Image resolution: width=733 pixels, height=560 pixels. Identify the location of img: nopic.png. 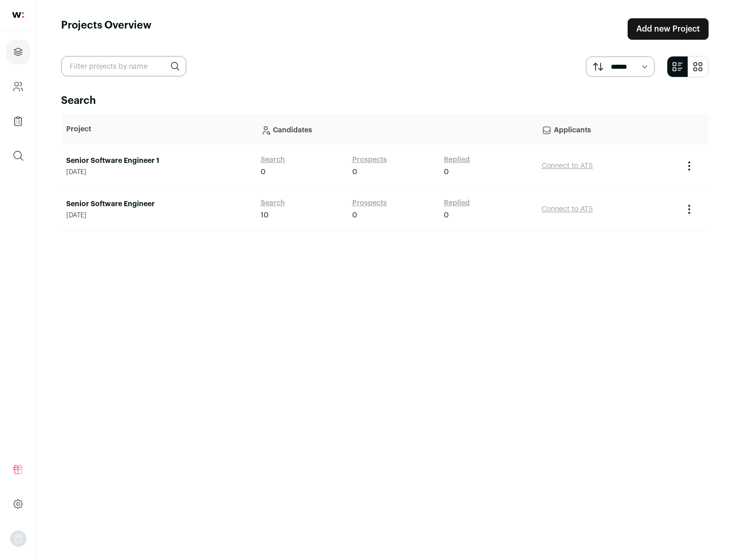
(19, 538).